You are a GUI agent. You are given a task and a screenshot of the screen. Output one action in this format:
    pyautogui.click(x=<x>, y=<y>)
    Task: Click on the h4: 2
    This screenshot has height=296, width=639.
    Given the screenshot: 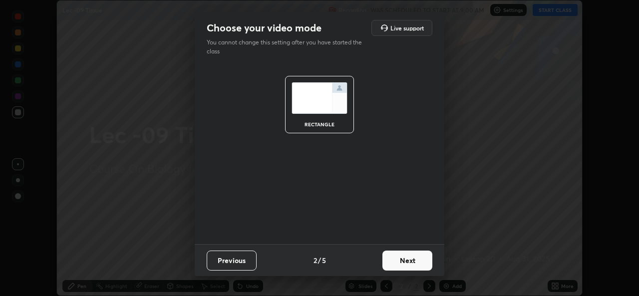 What is the action you would take?
    pyautogui.click(x=315, y=260)
    